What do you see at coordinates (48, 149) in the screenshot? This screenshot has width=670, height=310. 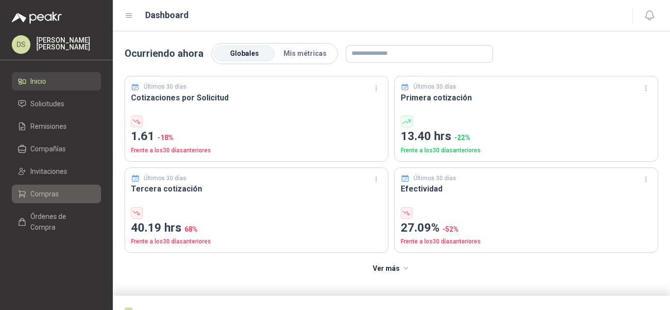 I see `span: Compañías` at bounding box center [48, 149].